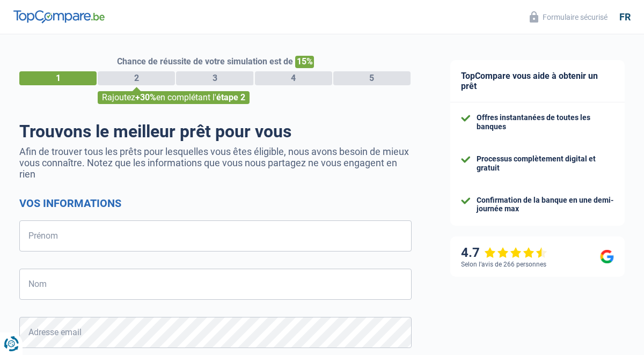 The height and width of the screenshot is (355, 644). Describe the element at coordinates (231, 97) in the screenshot. I see `span: étape 2` at that location.